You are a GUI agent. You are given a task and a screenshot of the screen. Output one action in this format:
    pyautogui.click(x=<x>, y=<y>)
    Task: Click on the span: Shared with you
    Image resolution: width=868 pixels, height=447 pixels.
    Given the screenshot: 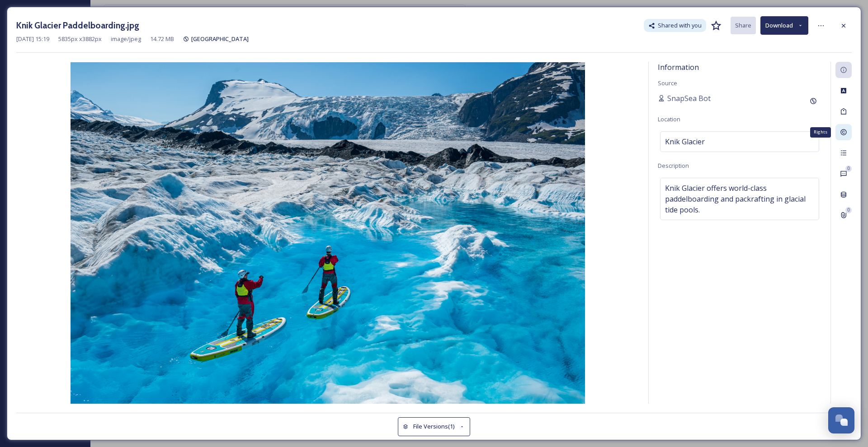 What is the action you would take?
    pyautogui.click(x=679, y=25)
    